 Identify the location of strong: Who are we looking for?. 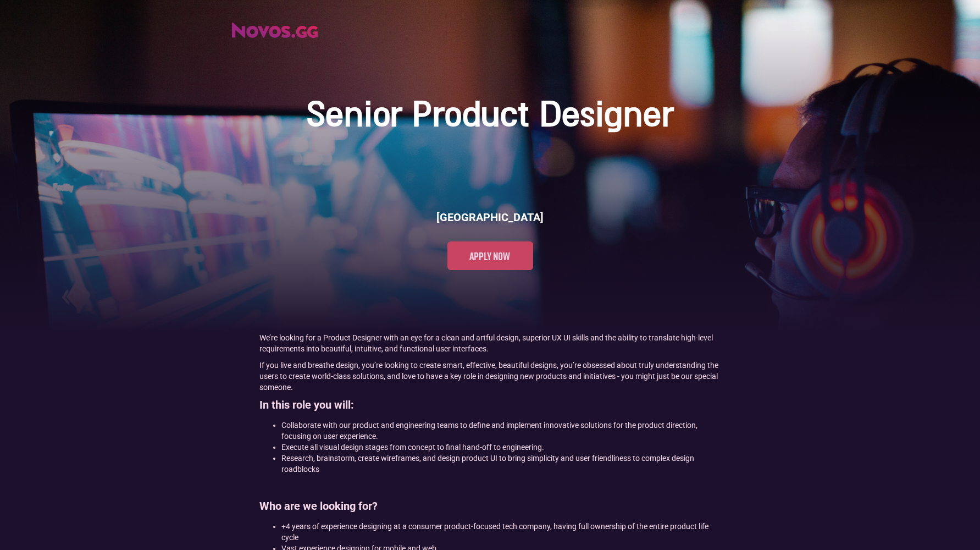
(318, 506).